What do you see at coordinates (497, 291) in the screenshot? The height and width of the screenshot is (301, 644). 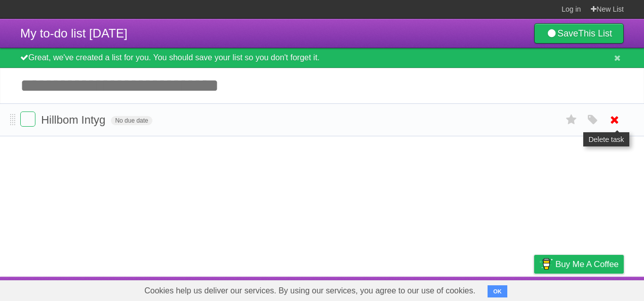 I see `button: OK` at bounding box center [497, 291].